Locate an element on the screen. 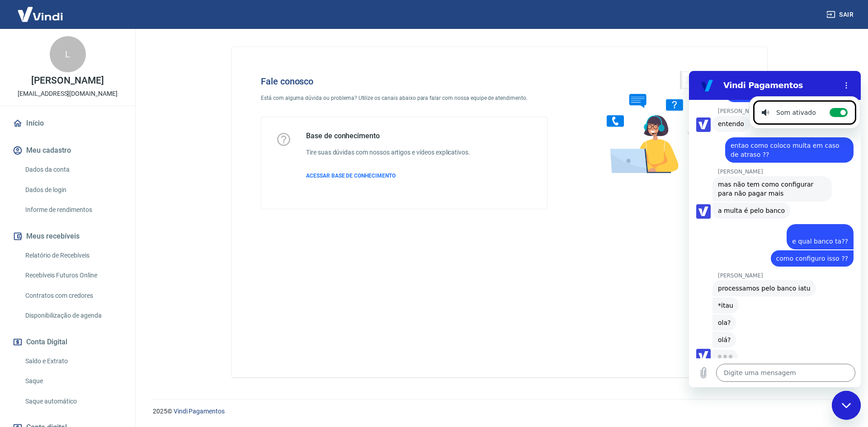 Image resolution: width=868 pixels, height=427 pixels. div: Som ativado is located at coordinates (100, 41).